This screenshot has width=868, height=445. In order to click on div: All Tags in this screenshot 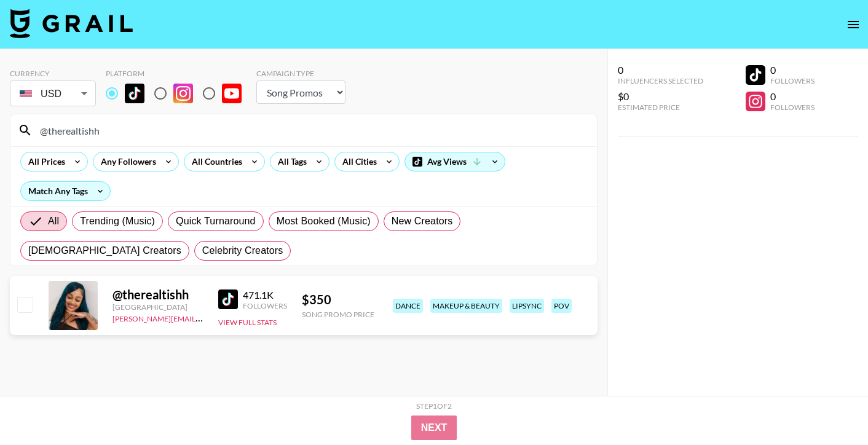, I will do `click(290, 162)`.